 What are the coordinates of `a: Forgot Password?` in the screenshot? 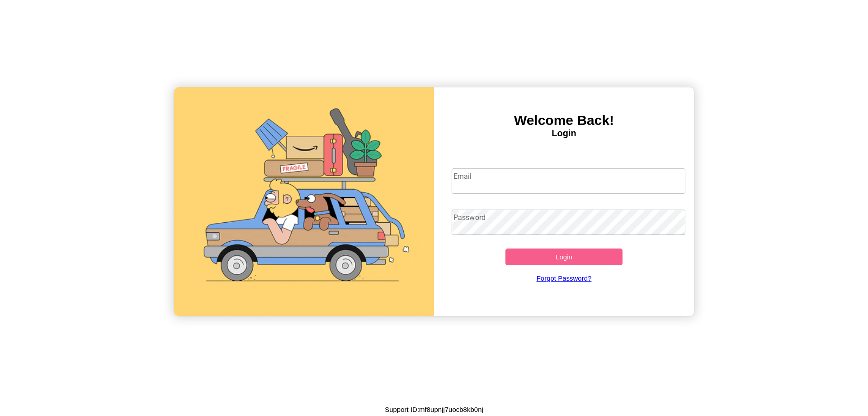 It's located at (564, 278).